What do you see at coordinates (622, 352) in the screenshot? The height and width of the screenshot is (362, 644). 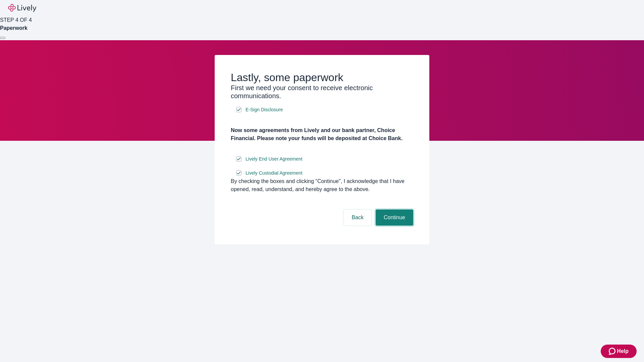 I see `span: Help` at bounding box center [622, 352].